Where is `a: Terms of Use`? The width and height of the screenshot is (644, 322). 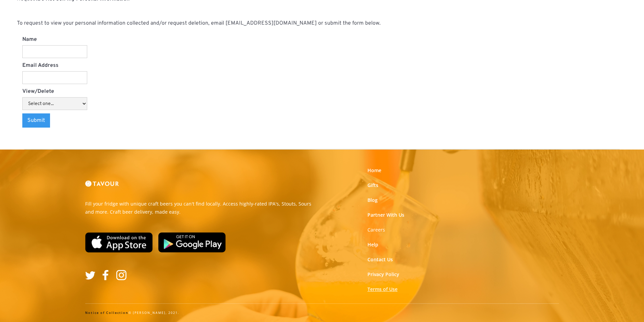
a: Terms of Use is located at coordinates (382, 289).